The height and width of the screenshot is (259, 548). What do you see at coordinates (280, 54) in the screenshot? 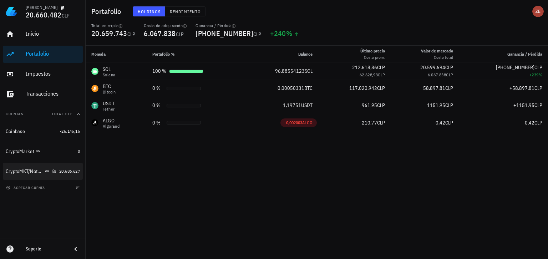
I see `th: Balance: Sin ordenar. Pulse para ordenar de forma ascendente.` at bounding box center [280, 54].